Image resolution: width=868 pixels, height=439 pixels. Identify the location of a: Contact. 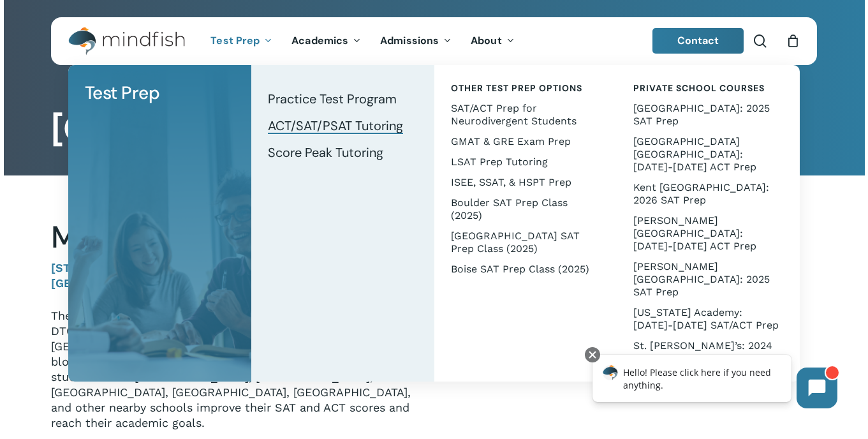
(698, 41).